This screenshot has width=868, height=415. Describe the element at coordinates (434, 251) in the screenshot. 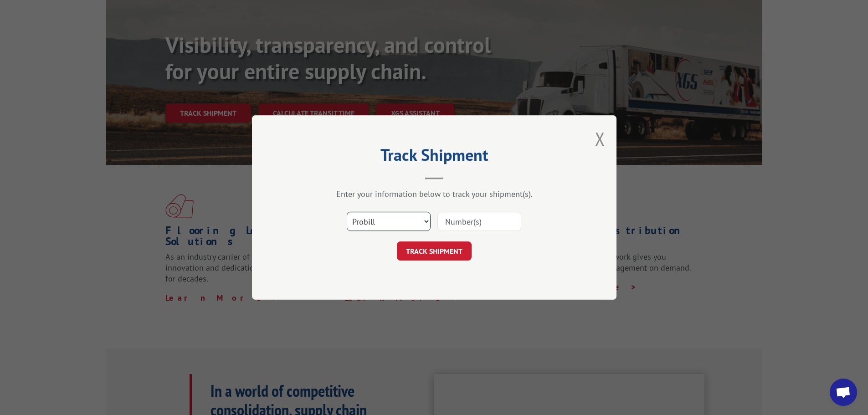

I see `button: TRACK SHIPMENT` at that location.